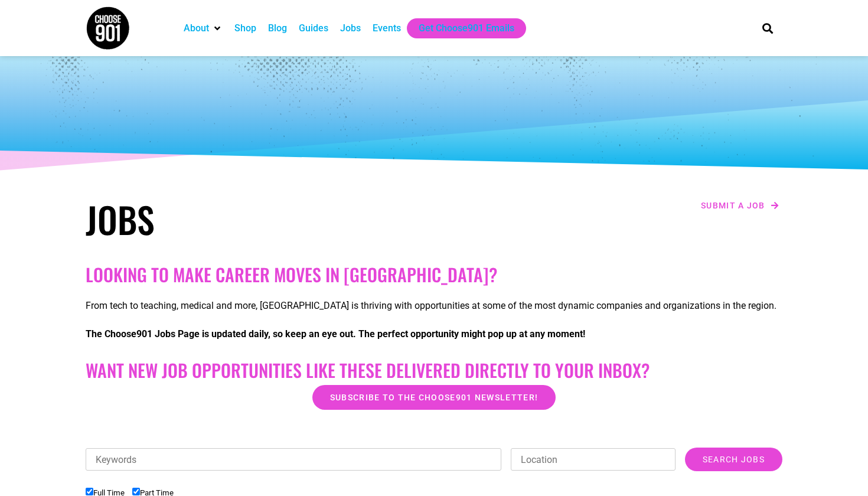  I want to click on input: Keywords, so click(293, 460).